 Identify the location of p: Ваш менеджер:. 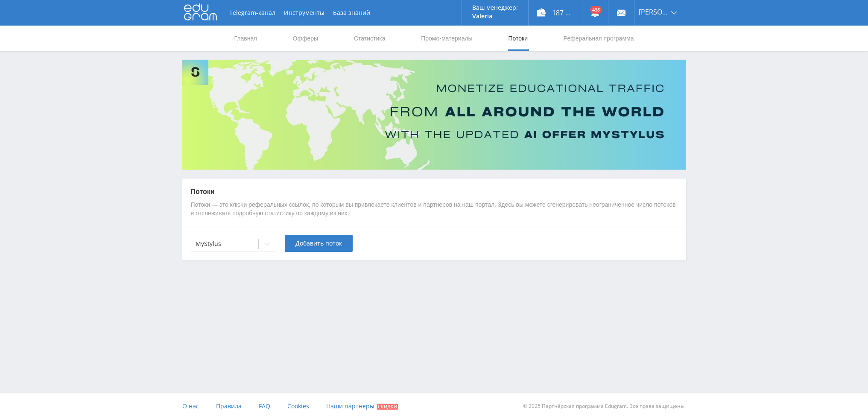
(494, 8).